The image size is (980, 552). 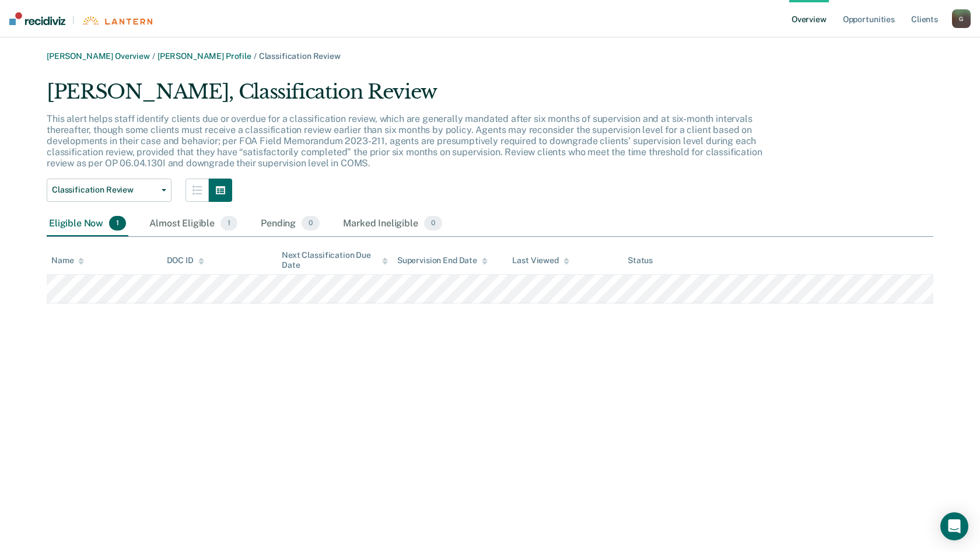 What do you see at coordinates (540, 260) in the screenshot?
I see `div: Last Viewed` at bounding box center [540, 260].